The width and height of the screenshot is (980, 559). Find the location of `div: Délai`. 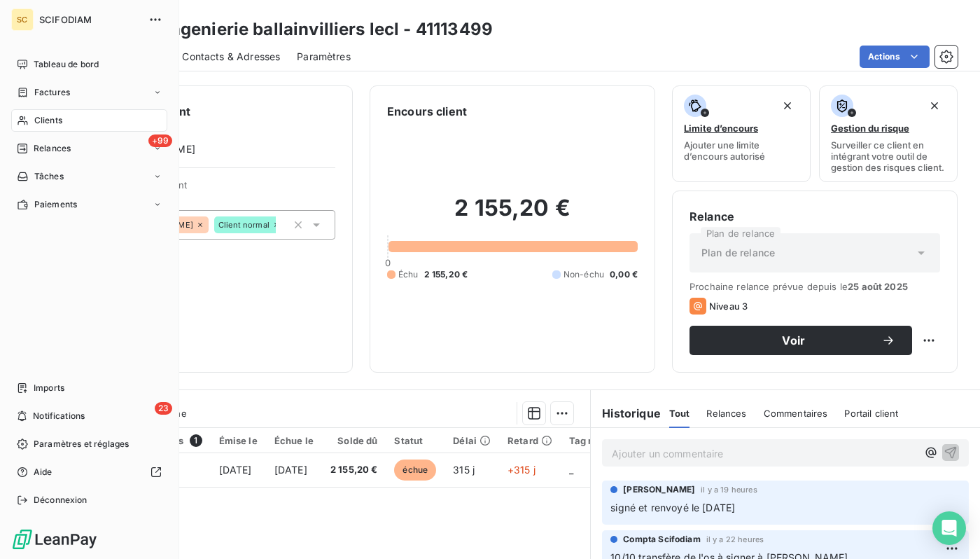

div: Délai is located at coordinates (472, 440).